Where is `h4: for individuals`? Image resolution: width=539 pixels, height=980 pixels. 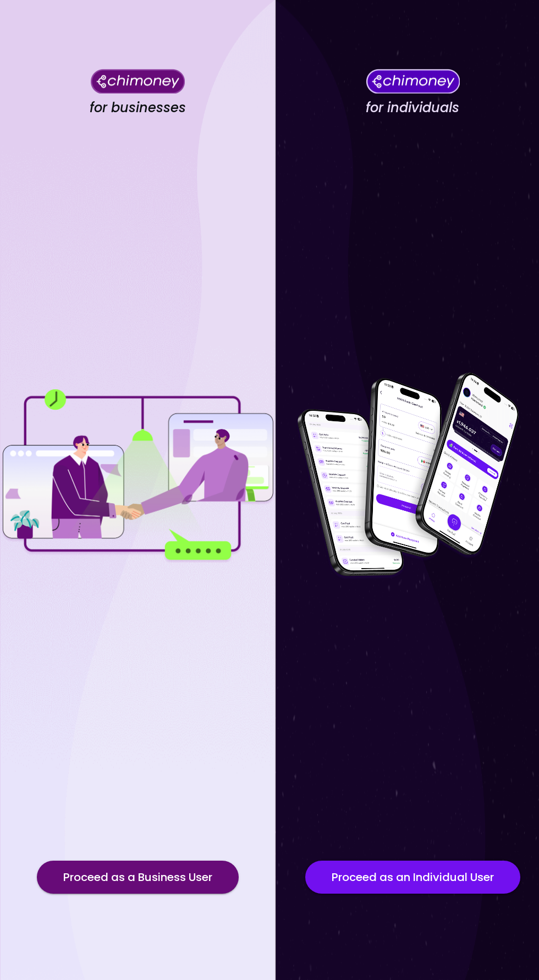 h4: for individuals is located at coordinates (413, 108).